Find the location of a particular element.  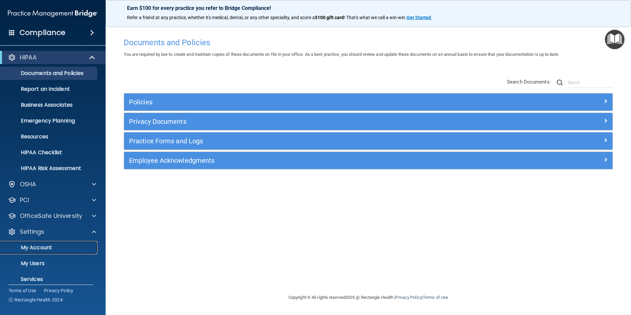

strong: $100 gift card is located at coordinates (329, 17).